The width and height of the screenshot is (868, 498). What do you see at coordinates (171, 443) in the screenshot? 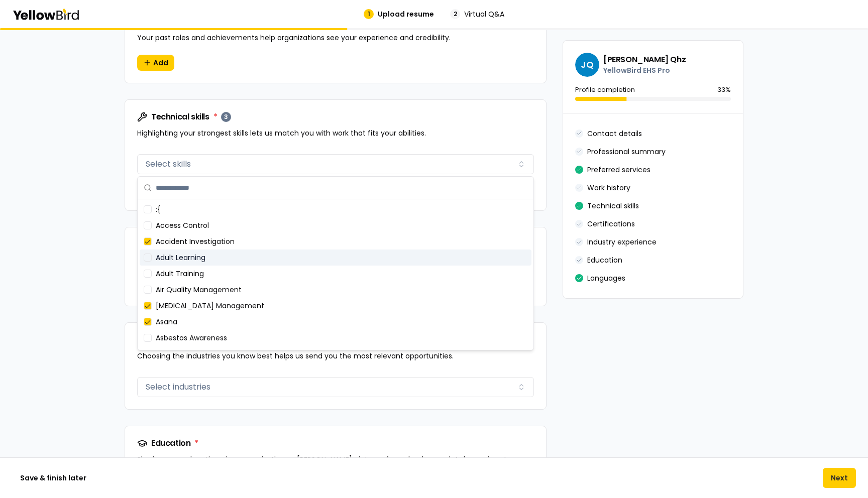
I see `span: Education` at bounding box center [171, 443].